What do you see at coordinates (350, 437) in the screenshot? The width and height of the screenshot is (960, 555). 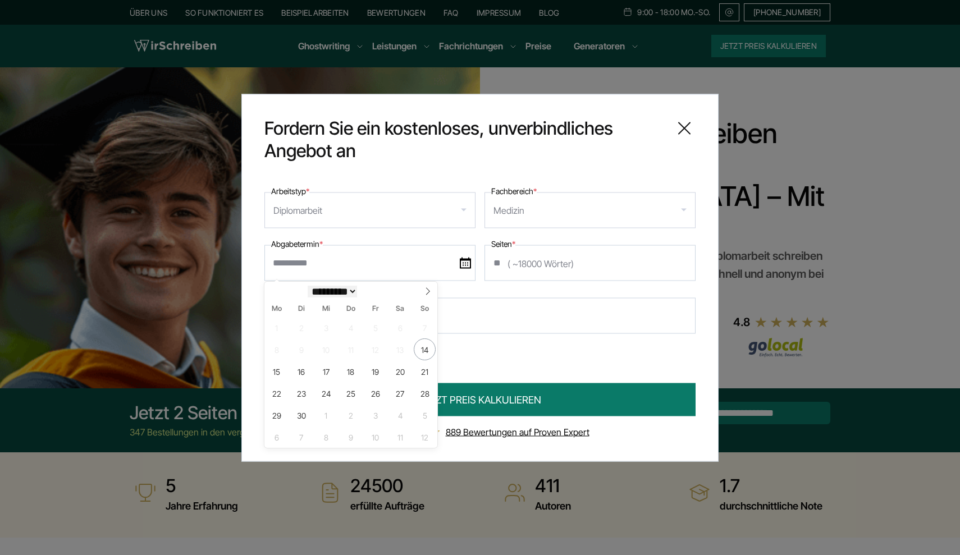 I see `span: Oktober 9, 2025` at bounding box center [350, 437].